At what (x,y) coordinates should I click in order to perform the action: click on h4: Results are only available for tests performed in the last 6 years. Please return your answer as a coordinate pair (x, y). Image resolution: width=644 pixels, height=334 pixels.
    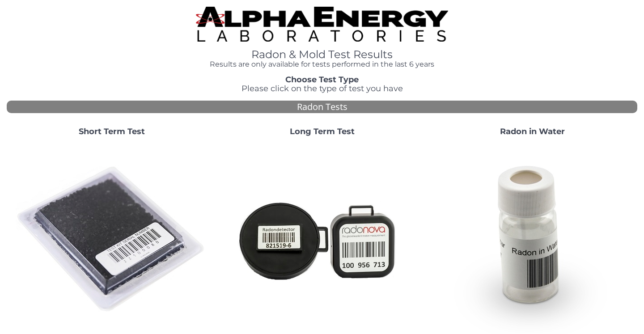
    Looking at the image, I should click on (322, 65).